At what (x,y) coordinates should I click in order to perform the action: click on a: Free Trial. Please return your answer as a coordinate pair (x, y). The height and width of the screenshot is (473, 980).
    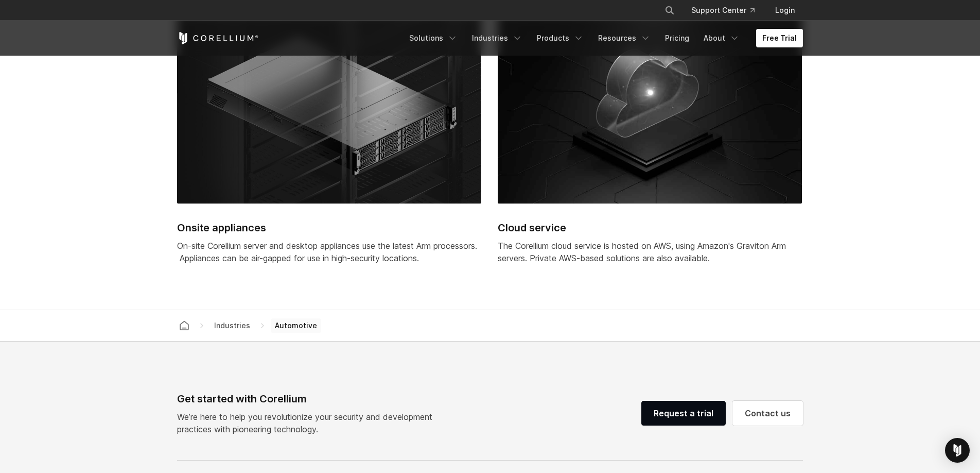
    Looking at the image, I should click on (780, 38).